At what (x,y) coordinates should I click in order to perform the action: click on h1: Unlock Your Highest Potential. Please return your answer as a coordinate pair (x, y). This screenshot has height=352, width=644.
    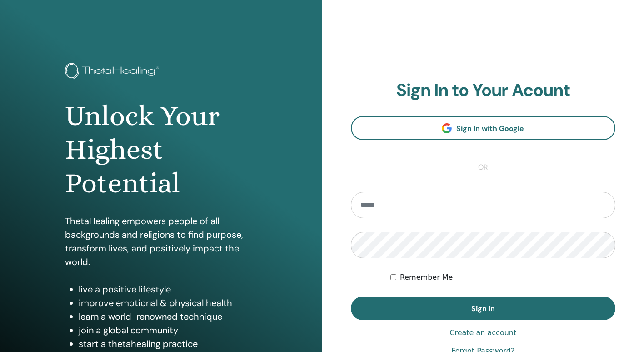
    Looking at the image, I should click on (161, 150).